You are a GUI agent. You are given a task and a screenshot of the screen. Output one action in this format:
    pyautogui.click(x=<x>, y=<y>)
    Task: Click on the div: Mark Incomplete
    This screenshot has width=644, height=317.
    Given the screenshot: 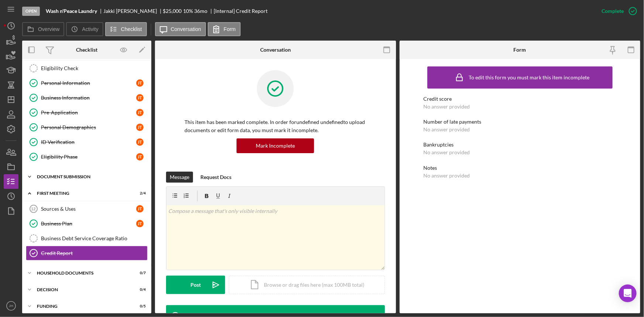 What is the action you would take?
    pyautogui.click(x=275, y=146)
    